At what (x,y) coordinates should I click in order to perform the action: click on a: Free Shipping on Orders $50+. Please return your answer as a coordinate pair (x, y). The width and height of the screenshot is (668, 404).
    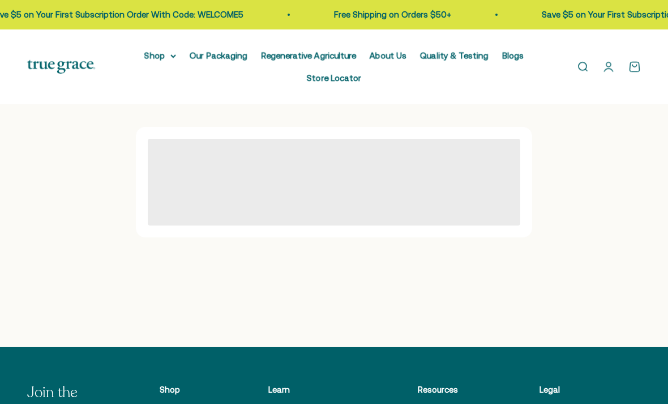
    Looking at the image, I should click on (392, 14).